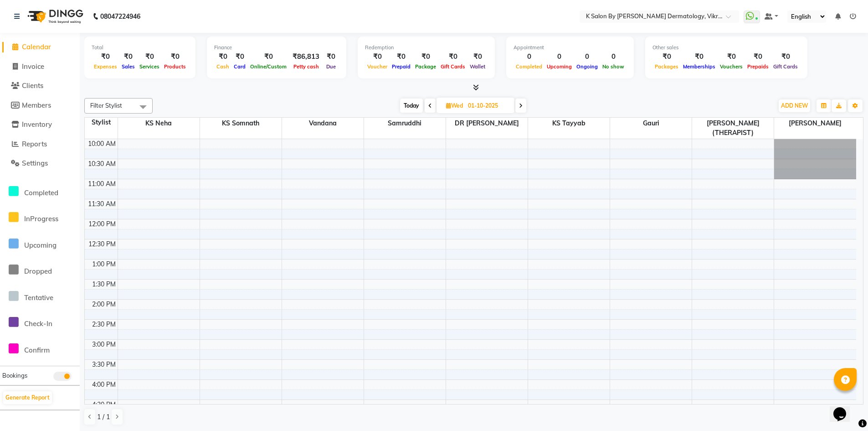 This screenshot has width=868, height=431. Describe the element at coordinates (104, 364) in the screenshot. I see `div: 3:30 PM` at that location.